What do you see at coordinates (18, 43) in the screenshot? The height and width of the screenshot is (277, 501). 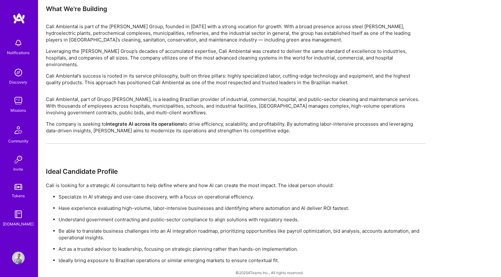 I see `img: bell` at bounding box center [18, 43].